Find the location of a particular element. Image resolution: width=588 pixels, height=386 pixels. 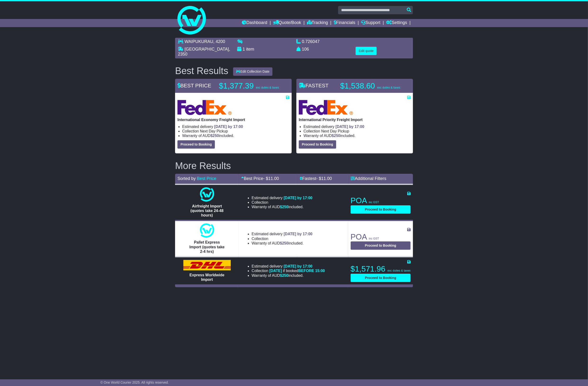

span: 106 is located at coordinates (305, 49).